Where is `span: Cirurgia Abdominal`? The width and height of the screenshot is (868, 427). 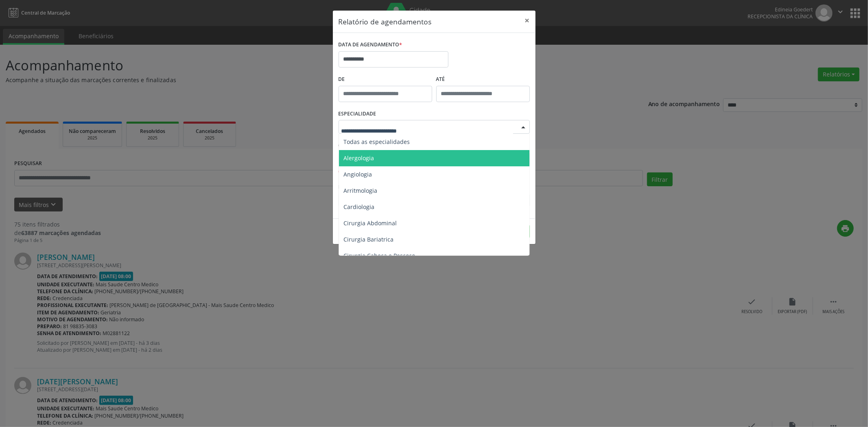 span: Cirurgia Abdominal is located at coordinates (370, 223).